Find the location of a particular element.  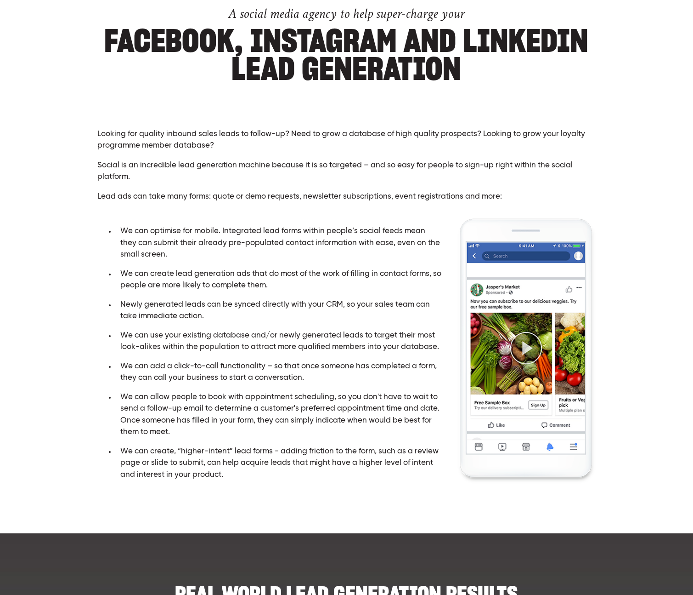

span: We can add a click-to-call functionality – so that once someone has completed a form, they can ca... is located at coordinates (278, 372).